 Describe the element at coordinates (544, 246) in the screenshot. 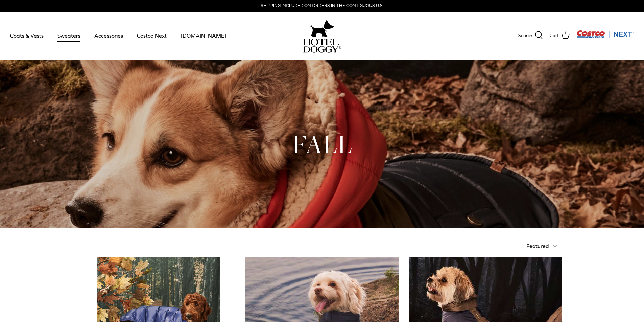

I see `button: Featured` at that location.